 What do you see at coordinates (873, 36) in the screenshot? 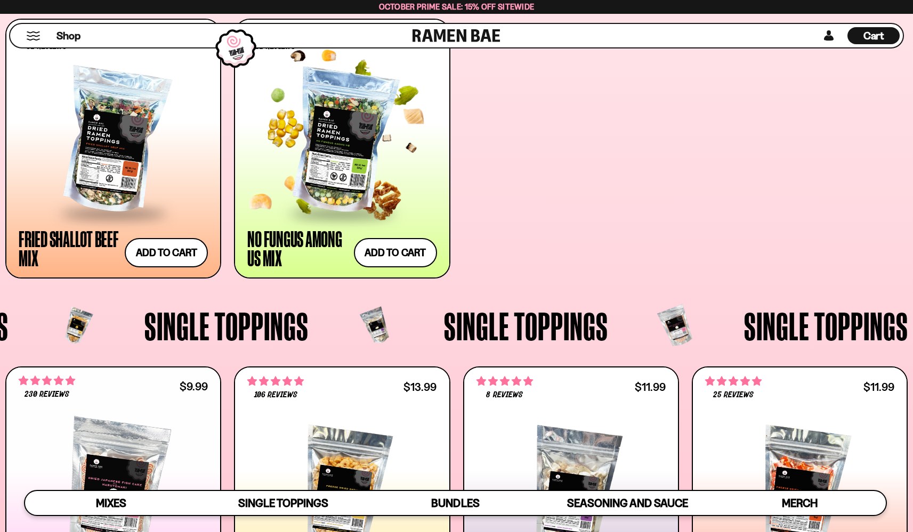
I see `span: Cart` at bounding box center [873, 36].